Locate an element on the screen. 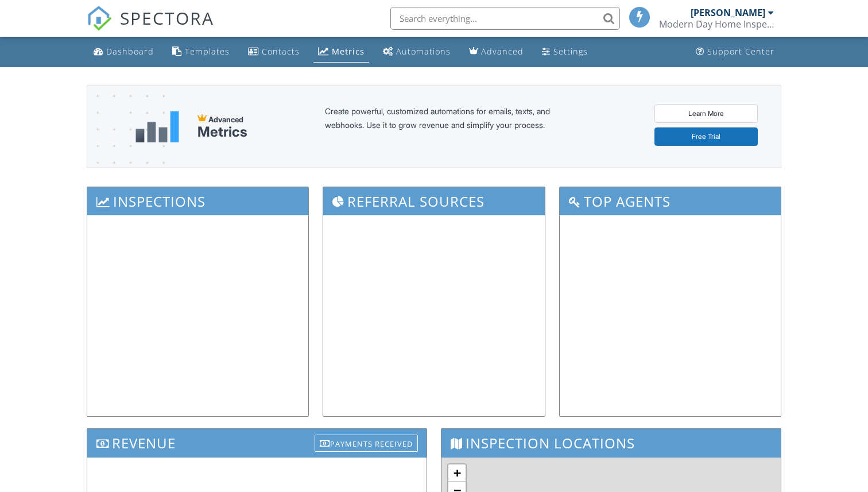  a: Advanced is located at coordinates (496, 52).